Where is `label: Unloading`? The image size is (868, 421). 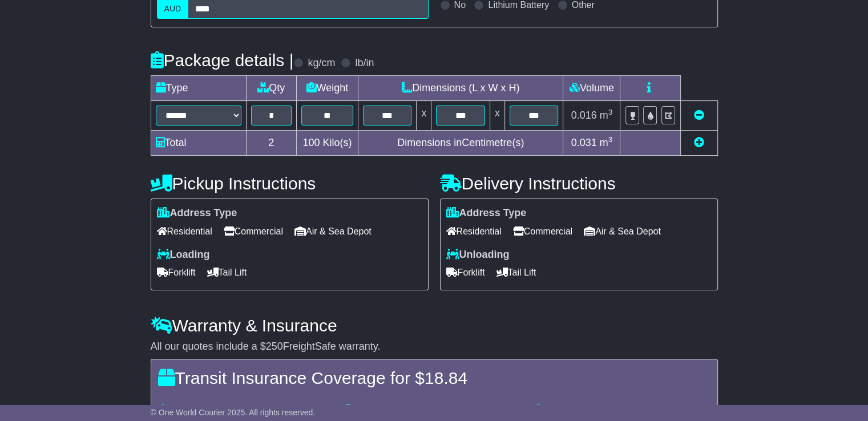 label: Unloading is located at coordinates (478, 255).